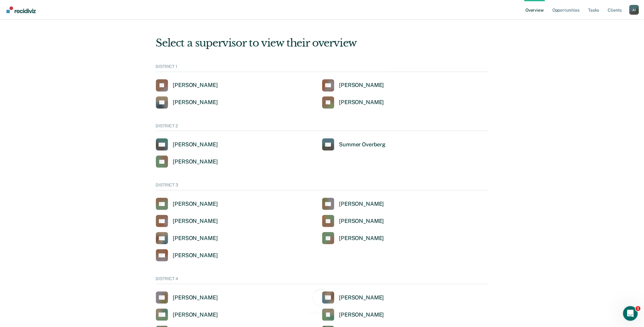  What do you see at coordinates (638, 309) in the screenshot?
I see `span: 1` at bounding box center [638, 309].